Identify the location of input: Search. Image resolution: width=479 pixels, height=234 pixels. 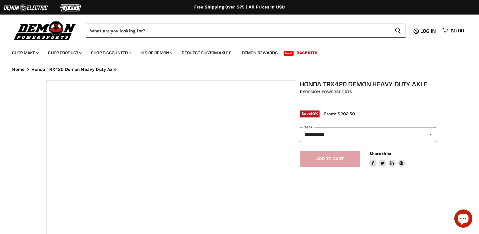
(238, 31).